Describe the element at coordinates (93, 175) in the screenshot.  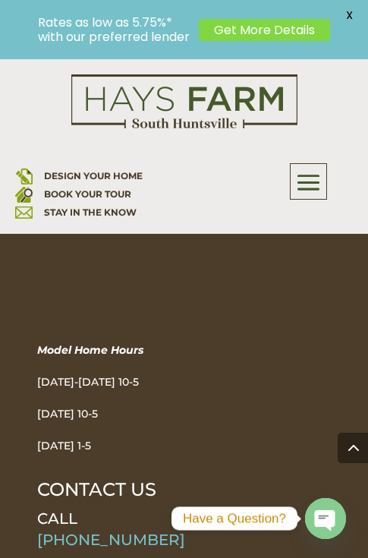
I see `a: DESIGN YOUR HOME` at that location.